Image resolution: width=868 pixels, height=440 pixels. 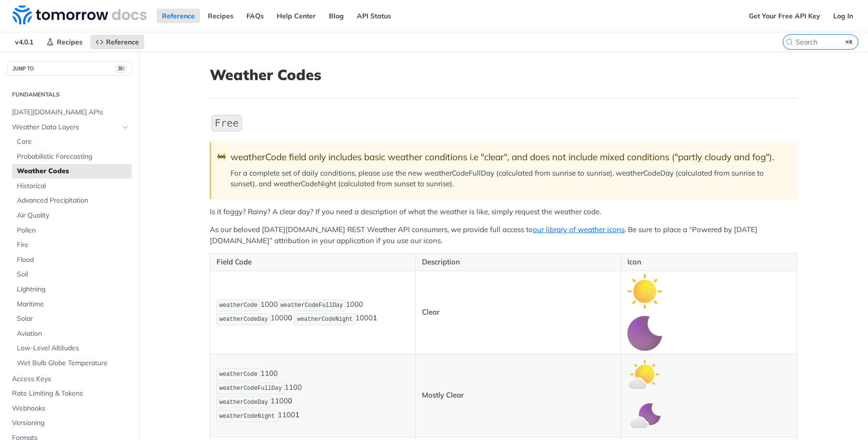 What do you see at coordinates (72, 348) in the screenshot?
I see `a: Low-Level Altitudes` at bounding box center [72, 348].